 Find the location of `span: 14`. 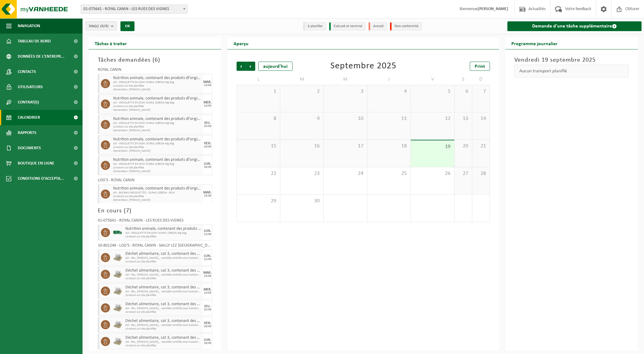

span: 14 is located at coordinates (481, 119).